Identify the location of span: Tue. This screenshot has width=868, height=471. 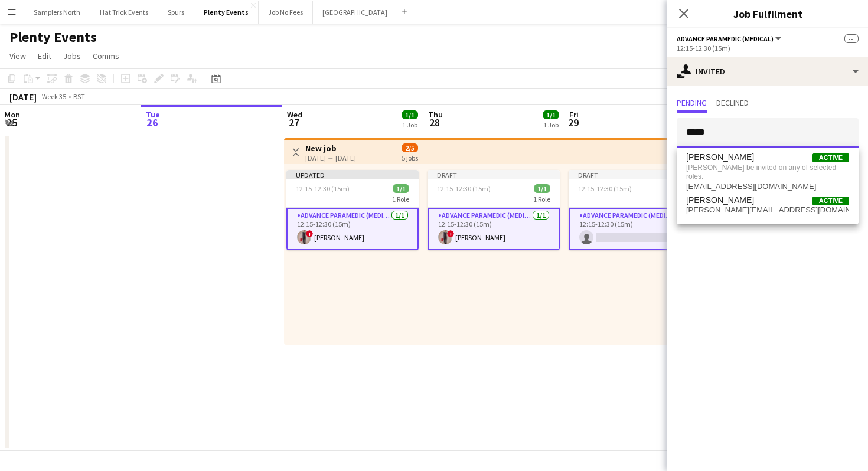
(153, 115).